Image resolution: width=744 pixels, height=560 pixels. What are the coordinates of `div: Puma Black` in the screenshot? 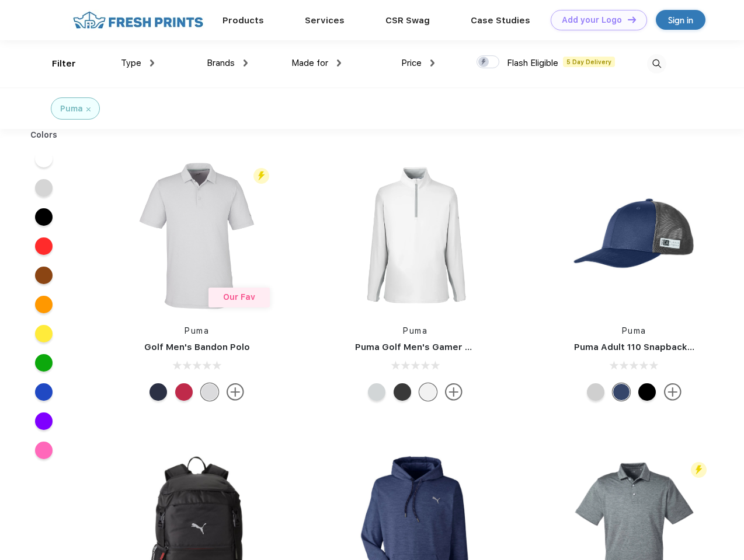 It's located at (402, 392).